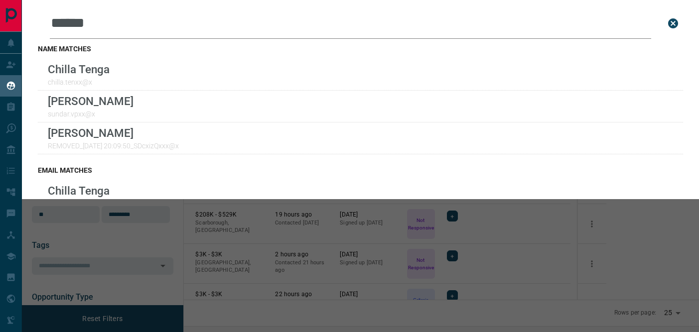 The height and width of the screenshot is (332, 699). I want to click on h3: email matches, so click(360, 170).